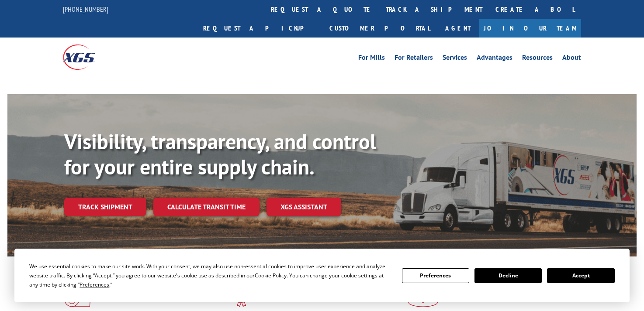 Image resolution: width=644 pixels, height=311 pixels. What do you see at coordinates (436, 276) in the screenshot?
I see `button: Preferences` at bounding box center [436, 276].